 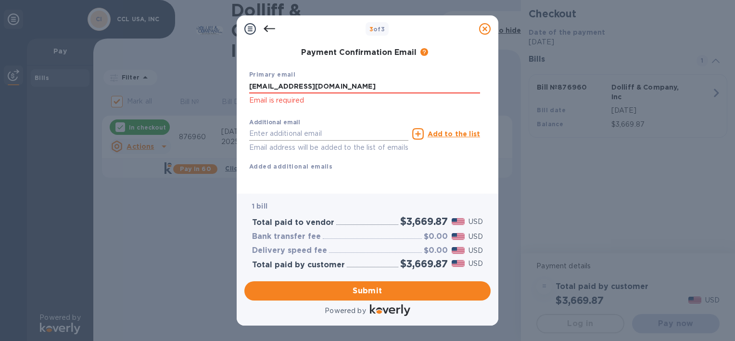 I want to click on p: Email address will be added to the list of emails, so click(x=329, y=147).